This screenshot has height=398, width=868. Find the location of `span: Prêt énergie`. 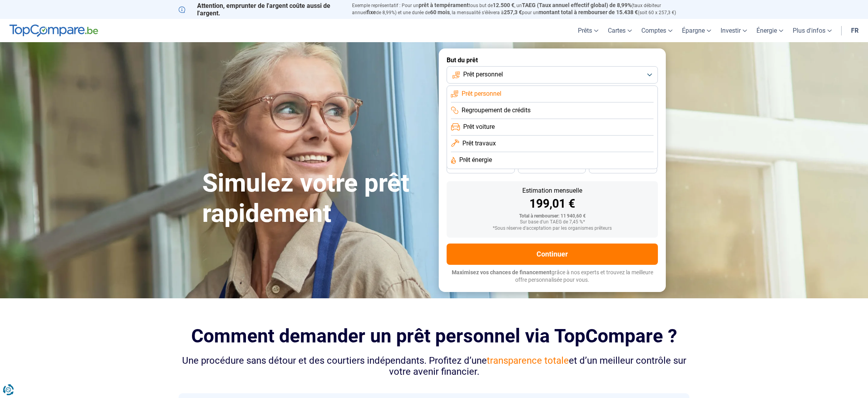

span: Prêt énergie is located at coordinates (476, 160).